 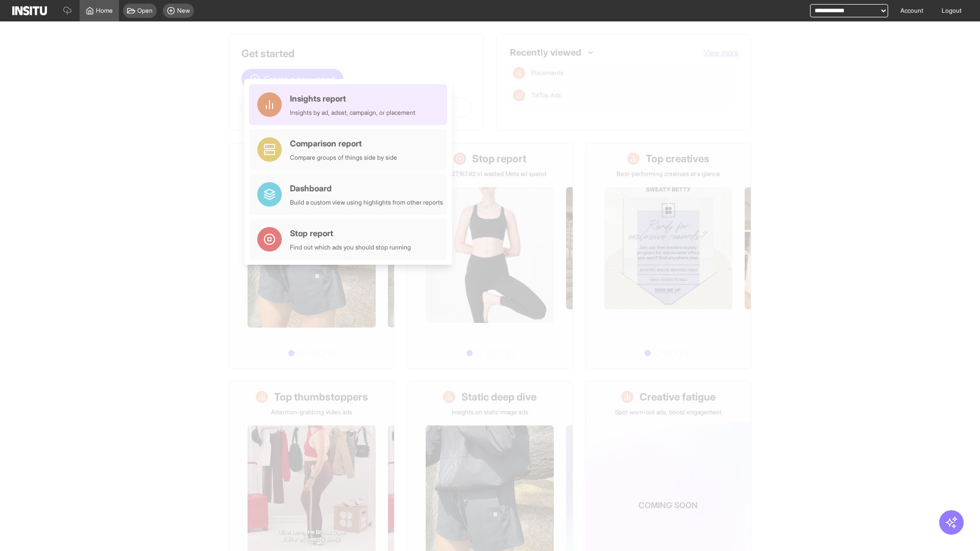 I want to click on div: Build a custom view using highlights from other reports, so click(x=367, y=202).